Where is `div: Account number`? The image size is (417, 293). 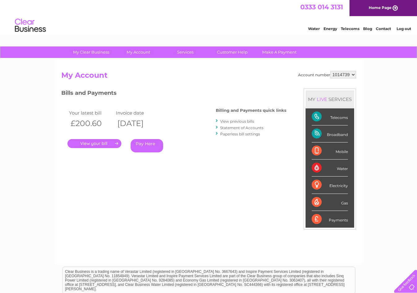
div: Account number is located at coordinates (327, 75).